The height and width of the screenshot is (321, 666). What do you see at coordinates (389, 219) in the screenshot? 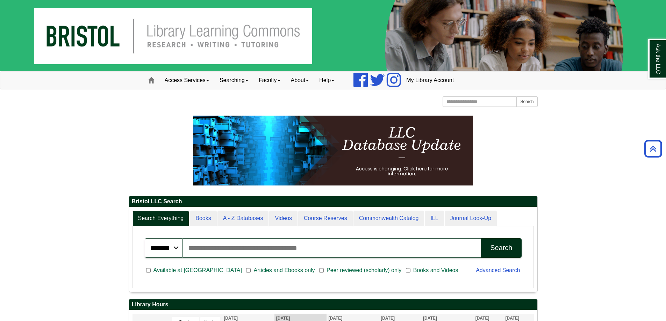
I see `a: Commonwealth Catalog` at bounding box center [389, 219].